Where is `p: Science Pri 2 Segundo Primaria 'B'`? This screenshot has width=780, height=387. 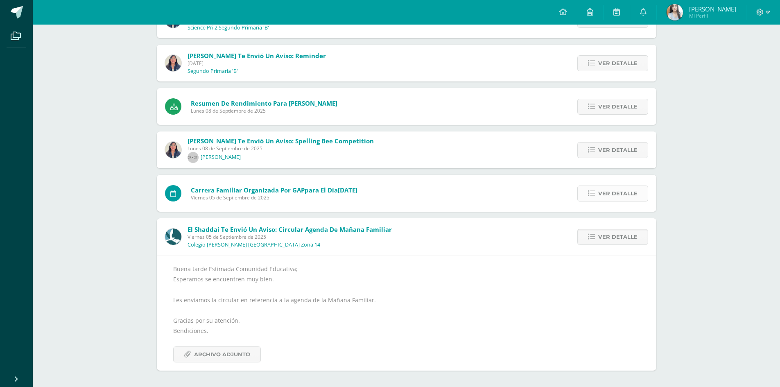 p: Science Pri 2 Segundo Primaria 'B' is located at coordinates (228, 28).